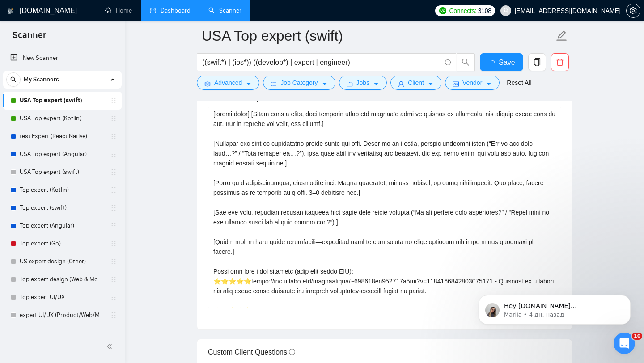 The width and height of the screenshot is (644, 363). I want to click on a: Top expert UI/UX, so click(62, 297).